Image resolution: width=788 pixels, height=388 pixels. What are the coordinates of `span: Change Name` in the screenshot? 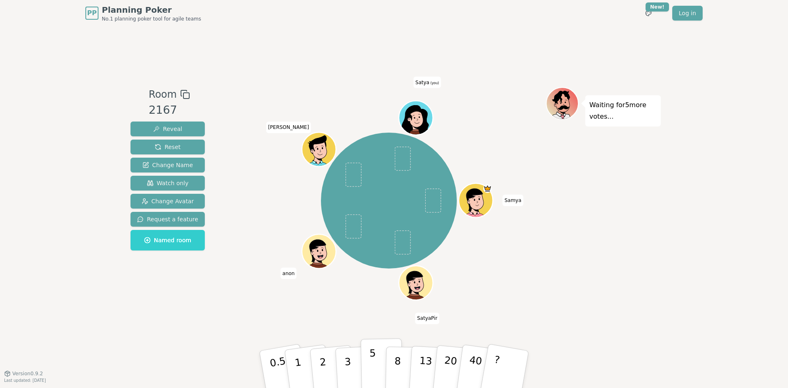 It's located at (168, 165).